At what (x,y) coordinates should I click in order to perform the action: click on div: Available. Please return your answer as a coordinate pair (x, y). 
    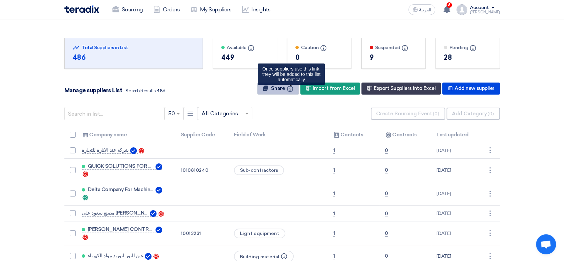
    Looking at the image, I should click on (245, 47).